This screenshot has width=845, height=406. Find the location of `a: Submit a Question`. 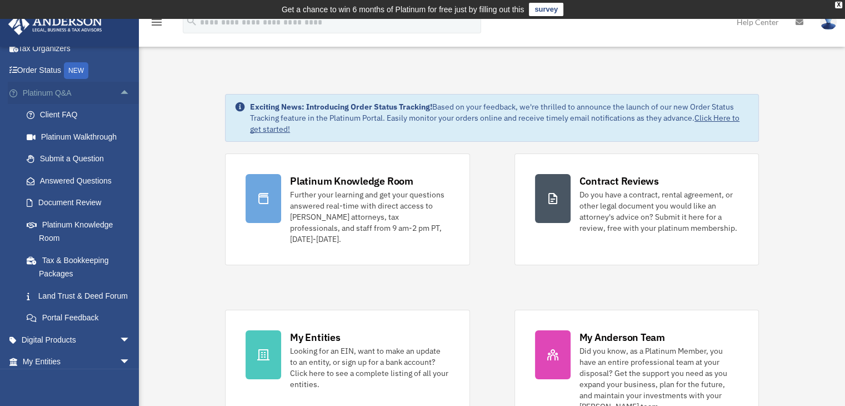

a: Submit a Question is located at coordinates (81, 159).